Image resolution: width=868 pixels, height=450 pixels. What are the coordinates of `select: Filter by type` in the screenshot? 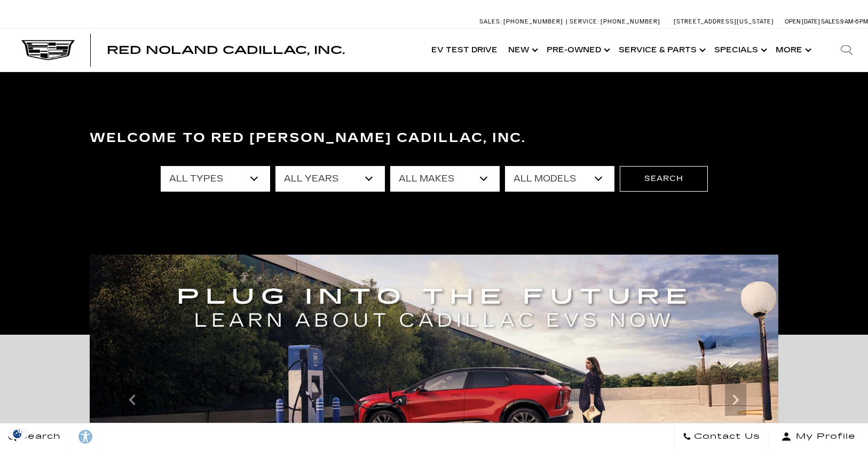 It's located at (215, 179).